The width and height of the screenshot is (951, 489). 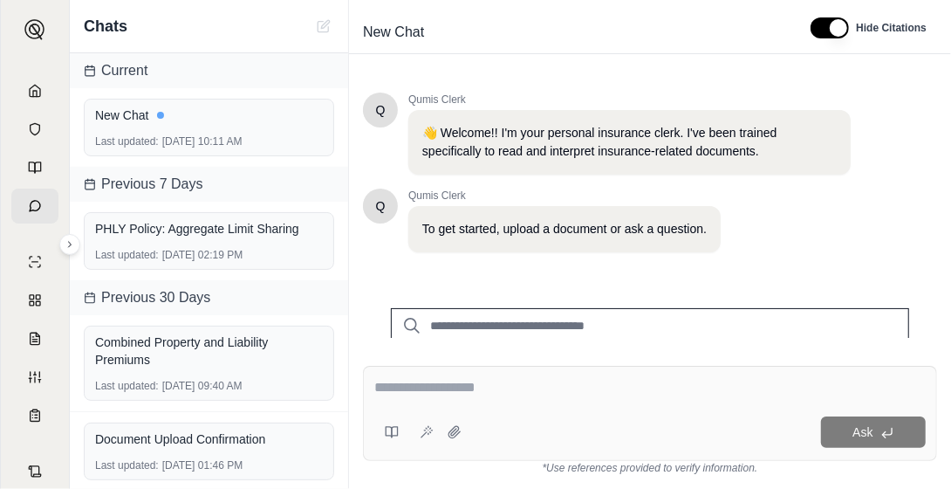 What do you see at coordinates (35, 471) in the screenshot?
I see `a: Contract Analysis` at bounding box center [35, 471].